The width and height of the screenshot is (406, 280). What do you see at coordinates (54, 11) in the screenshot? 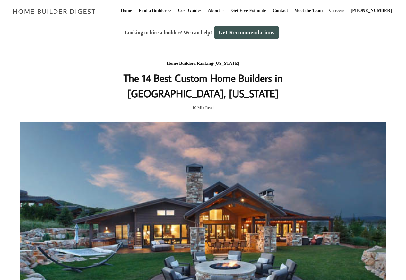
I see `img: Home Builder Digest` at bounding box center [54, 11].